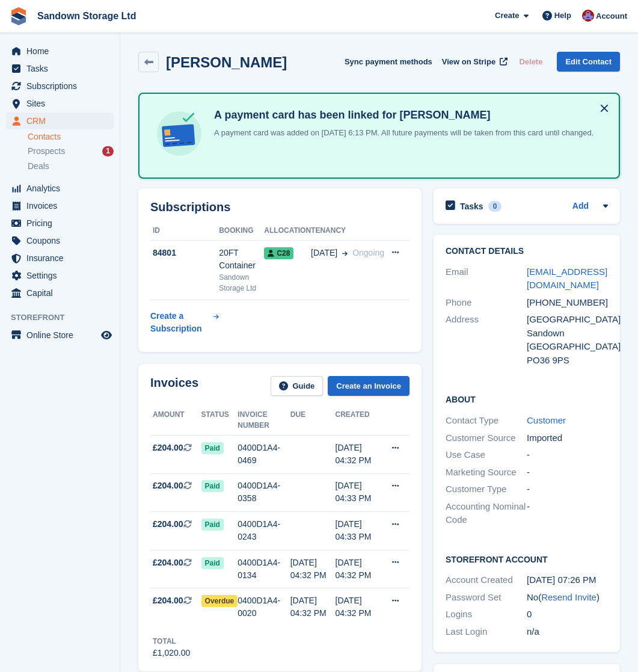  Describe the element at coordinates (219, 601) in the screenshot. I see `span: Overdue` at that location.